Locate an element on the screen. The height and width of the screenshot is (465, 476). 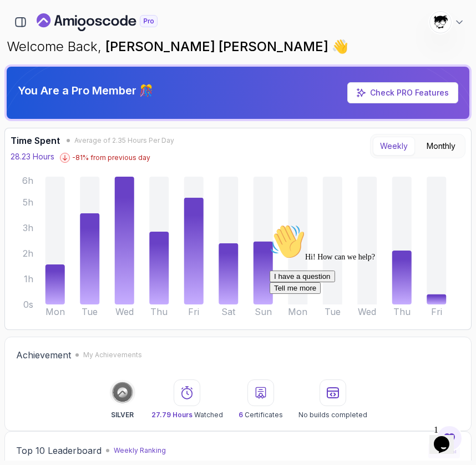
h2: Achievement is located at coordinates (43, 355).